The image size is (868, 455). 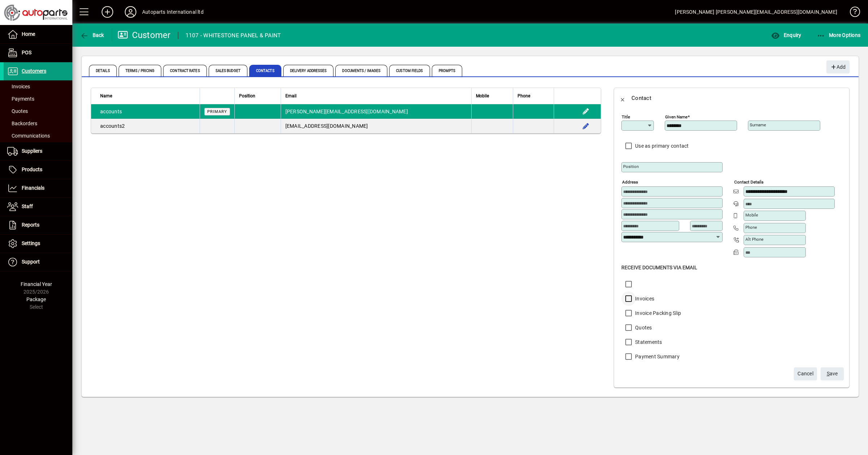 I want to click on a: Home, so click(x=38, y=34).